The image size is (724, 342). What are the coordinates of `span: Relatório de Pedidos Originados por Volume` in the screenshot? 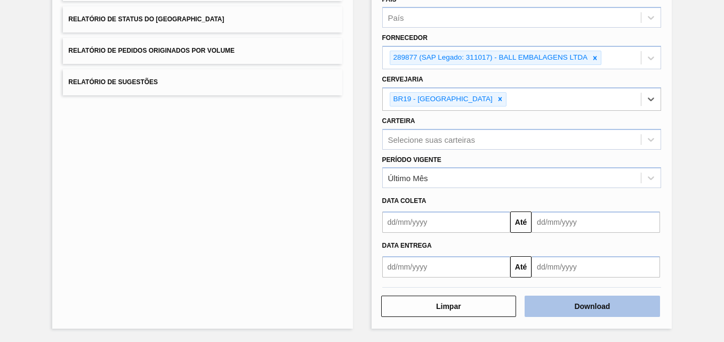 It's located at (152, 51).